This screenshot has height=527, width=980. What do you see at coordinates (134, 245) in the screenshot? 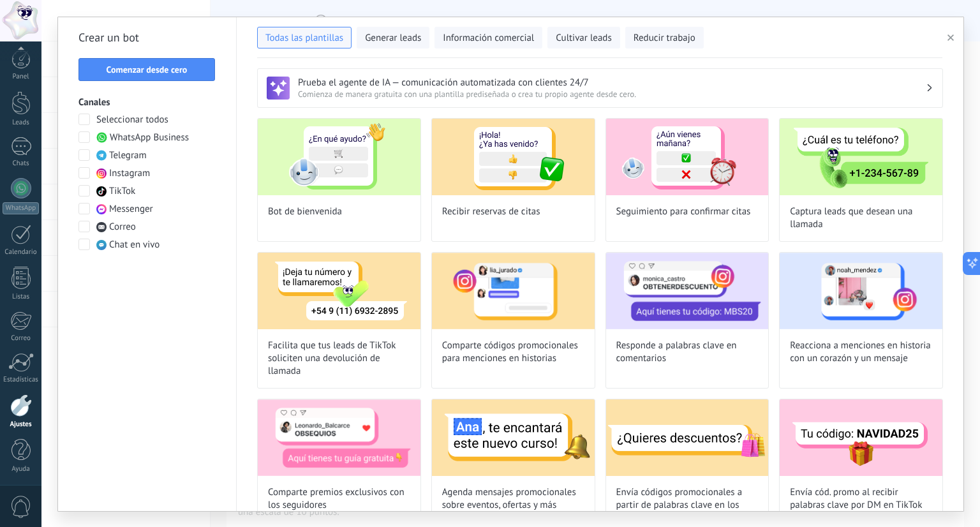
I see `span: Chat en vivo` at bounding box center [134, 245].